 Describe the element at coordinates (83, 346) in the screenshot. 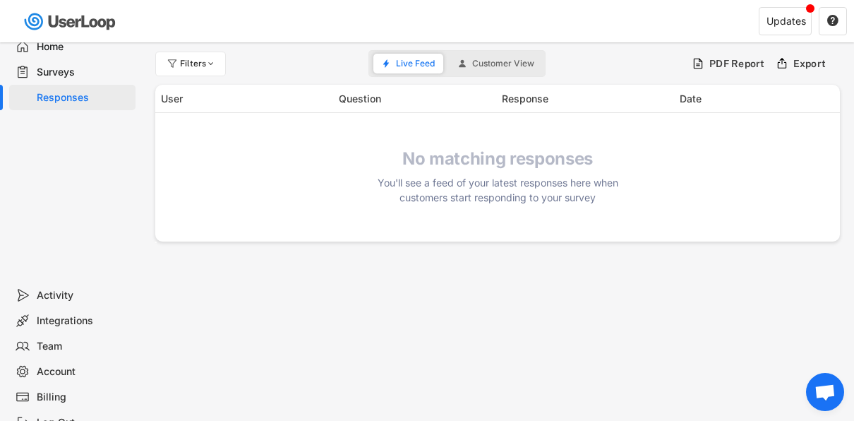

I see `div: Team` at that location.